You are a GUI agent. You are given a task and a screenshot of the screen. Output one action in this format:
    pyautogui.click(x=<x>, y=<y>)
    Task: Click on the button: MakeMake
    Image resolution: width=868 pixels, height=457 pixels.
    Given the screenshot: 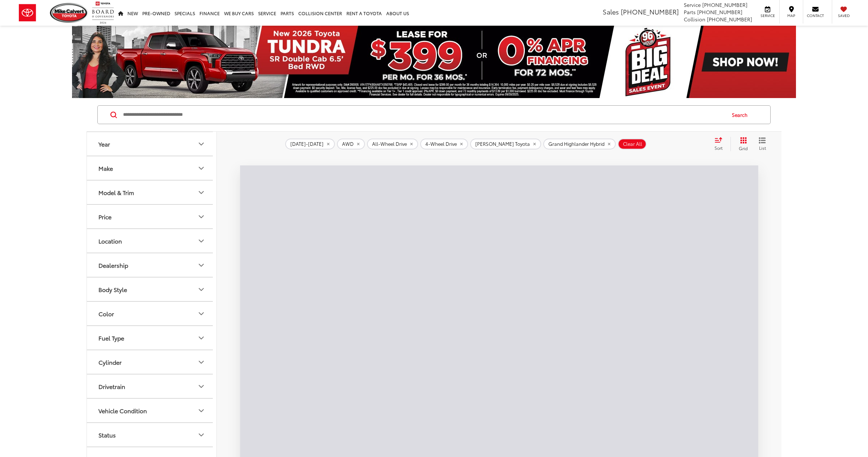 What is the action you would take?
    pyautogui.click(x=152, y=168)
    